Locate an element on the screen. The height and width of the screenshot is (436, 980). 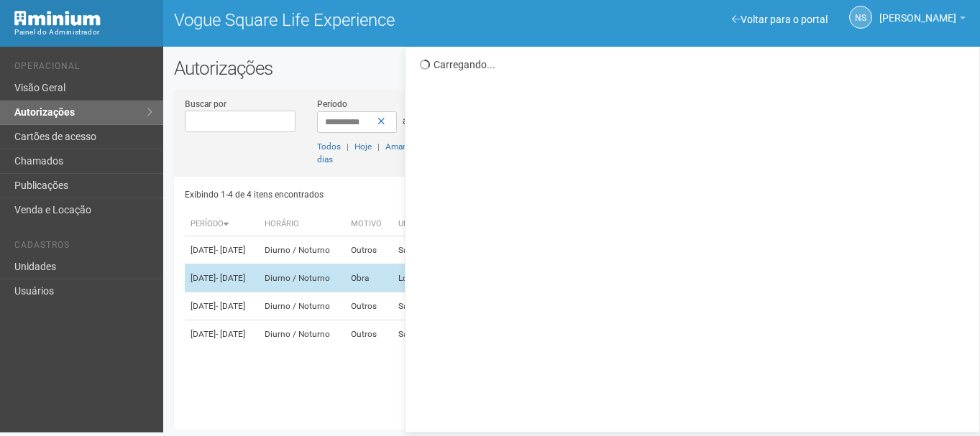
div: Carregando... is located at coordinates (694, 65).